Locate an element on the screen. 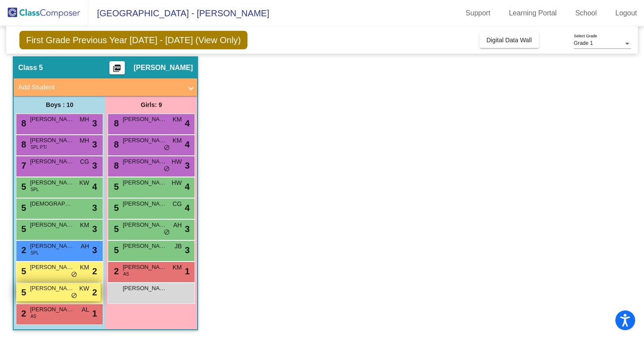 The height and width of the screenshot is (339, 644). button: Print Students Details is located at coordinates (117, 68).